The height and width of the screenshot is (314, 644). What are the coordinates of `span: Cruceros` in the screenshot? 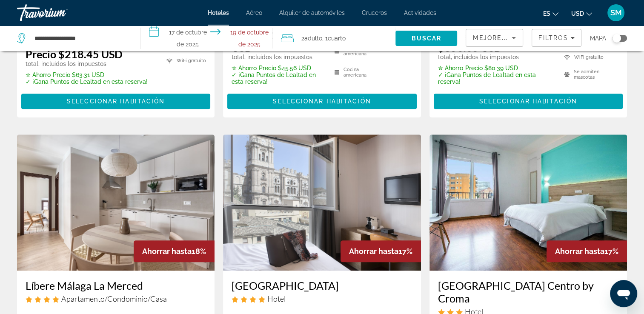 It's located at (374, 13).